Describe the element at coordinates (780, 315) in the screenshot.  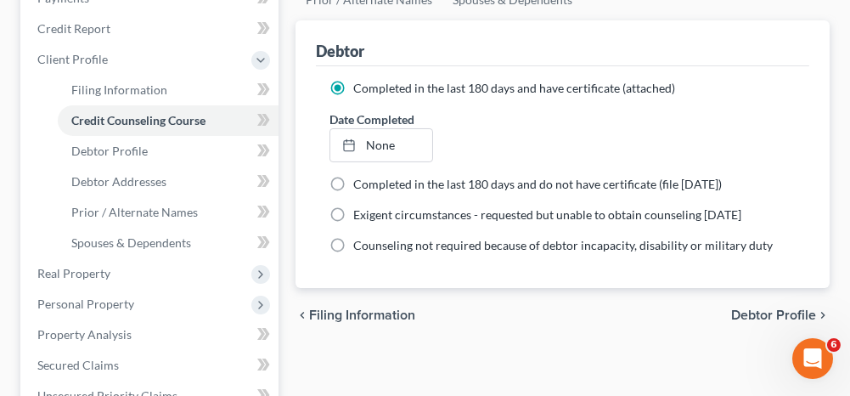
I see `button: Debtor Profile chevron_right` at that location.